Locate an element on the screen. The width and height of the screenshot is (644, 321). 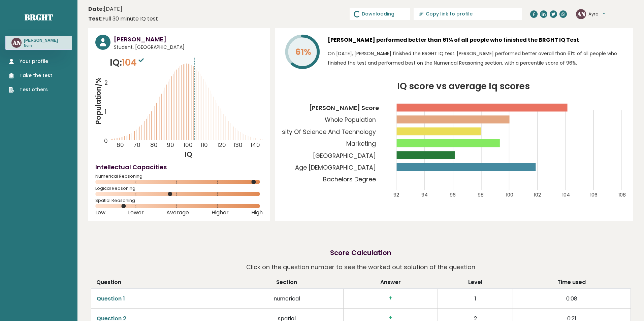
tspan: 70 is located at coordinates (137, 145).